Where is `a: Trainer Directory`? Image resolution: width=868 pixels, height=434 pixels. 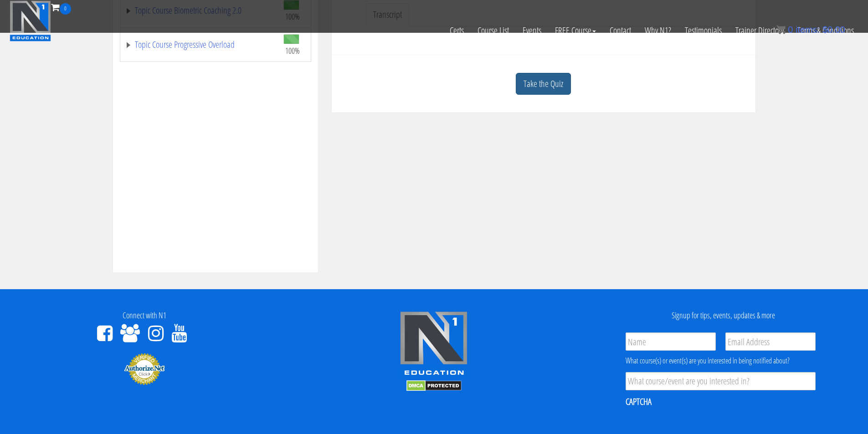 a: Trainer Directory is located at coordinates (759, 30).